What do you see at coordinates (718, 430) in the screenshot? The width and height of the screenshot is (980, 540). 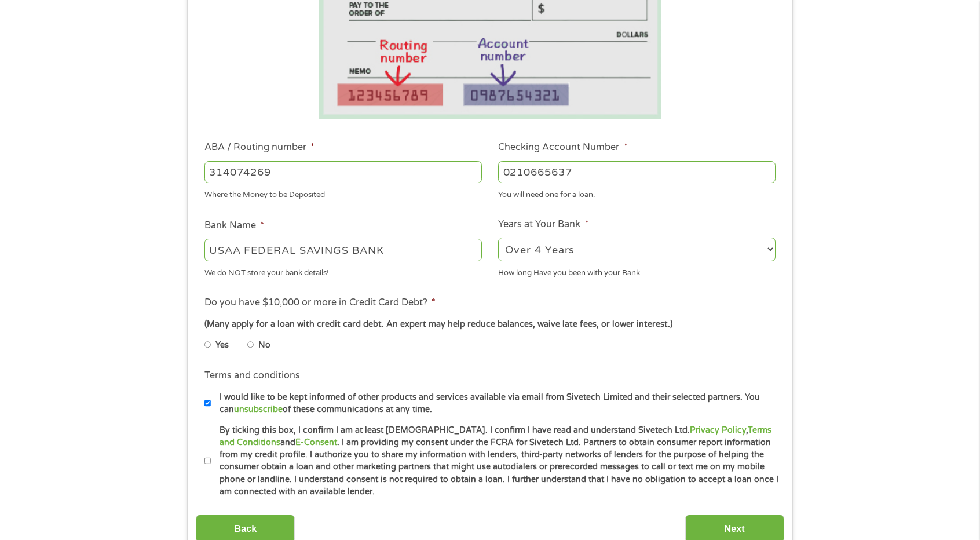 I see `a: Privacy Policy` at bounding box center [718, 430].